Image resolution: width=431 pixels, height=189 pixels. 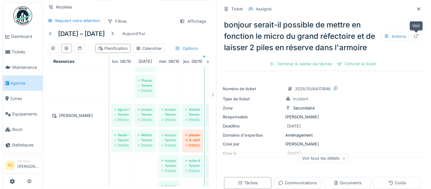 I want to click on div: Aujourd'hui, so click(x=134, y=33).